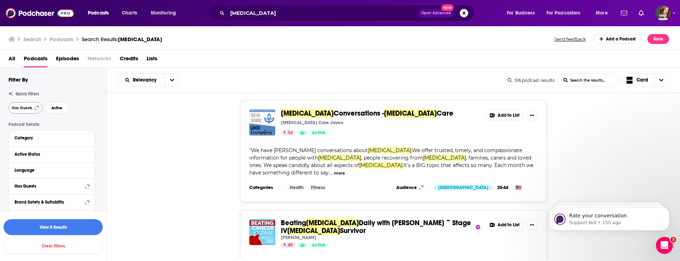 This screenshot has width=680, height=261. What do you see at coordinates (67, 60) in the screenshot?
I see `span: Episodes` at bounding box center [67, 60].